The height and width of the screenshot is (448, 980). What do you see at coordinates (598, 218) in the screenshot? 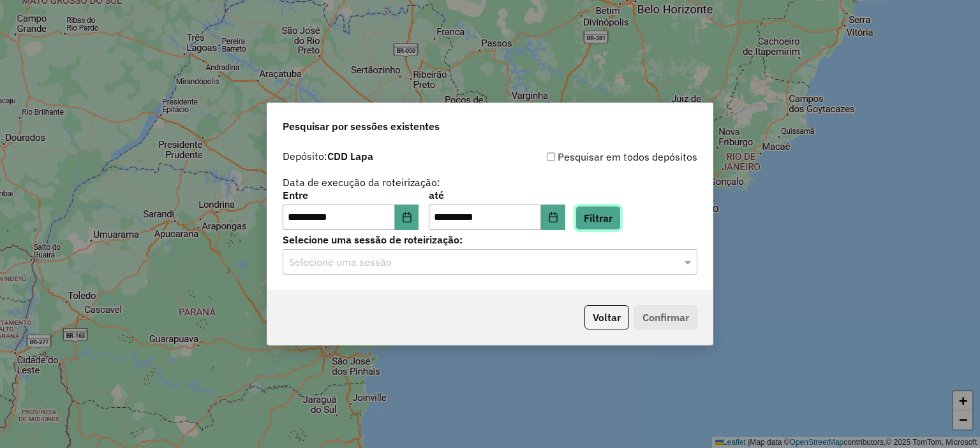
I see `button: Filtrar` at bounding box center [598, 218].